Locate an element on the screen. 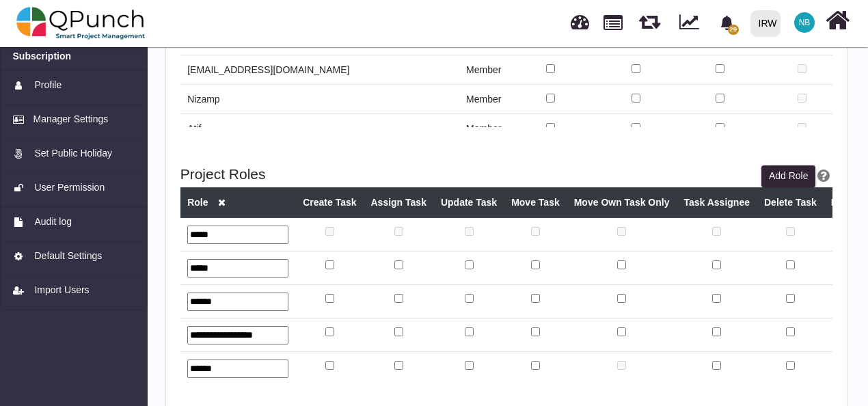  td: nizam.parkar@islamic-relief.org.uk is located at coordinates (320, 99).